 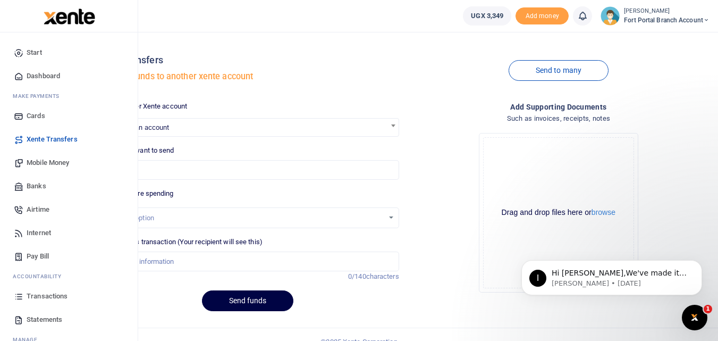 What do you see at coordinates (69, 96) in the screenshot?
I see `li: M` at bounding box center [69, 96].